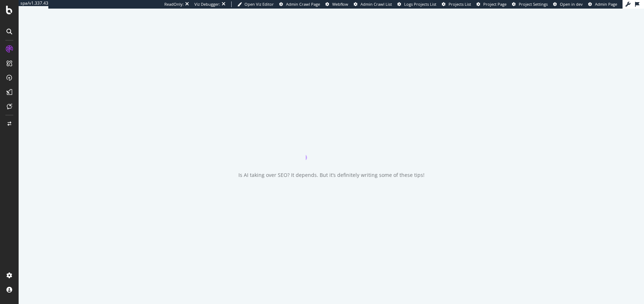  Describe the element at coordinates (373, 4) in the screenshot. I see `a: Admin Crawl List` at that location.